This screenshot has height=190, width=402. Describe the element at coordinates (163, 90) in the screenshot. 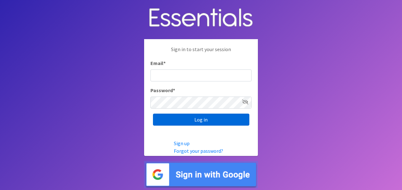

I see `label: Password` at that location.